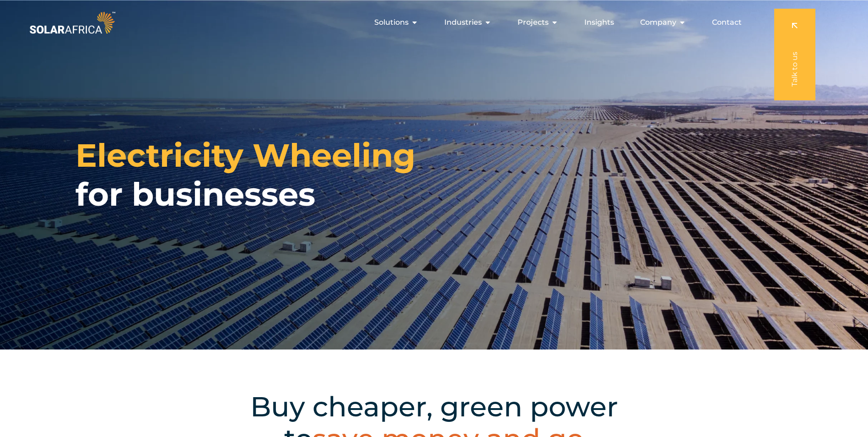 The height and width of the screenshot is (437, 868). I want to click on span: Insights, so click(598, 23).